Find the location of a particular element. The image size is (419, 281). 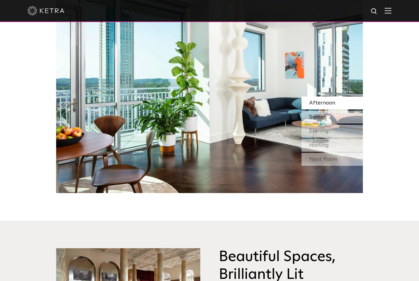

img: search icon is located at coordinates (374, 11).